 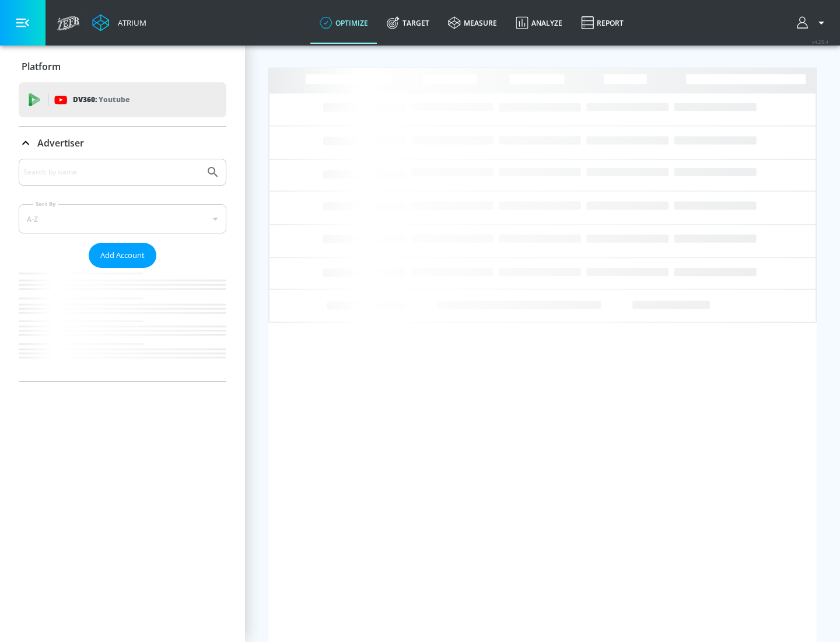 What do you see at coordinates (820, 42) in the screenshot?
I see `span: v 4.25.4` at bounding box center [820, 42].